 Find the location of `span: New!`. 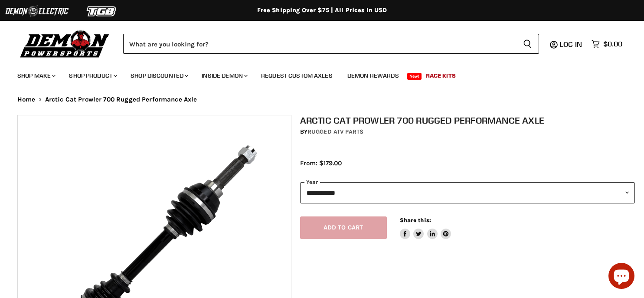

span: New! is located at coordinates (415, 76).